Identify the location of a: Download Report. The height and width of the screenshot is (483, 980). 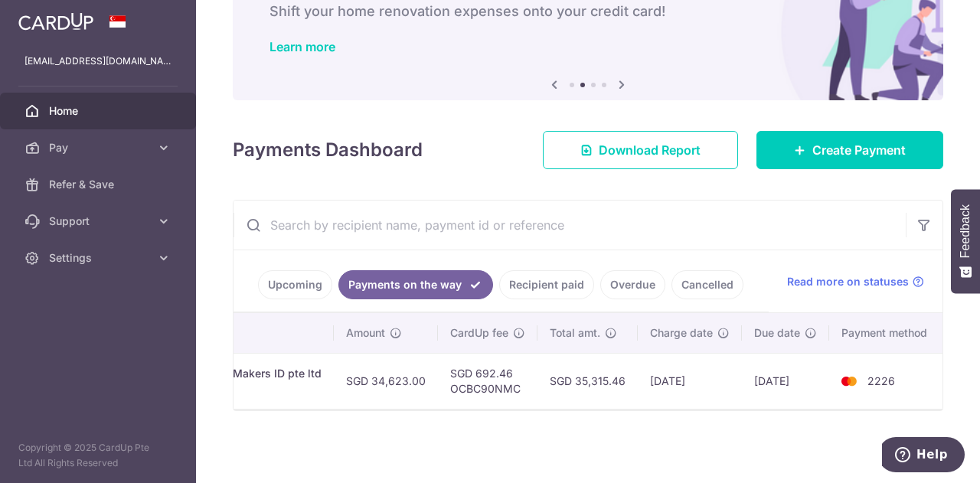
(640, 150).